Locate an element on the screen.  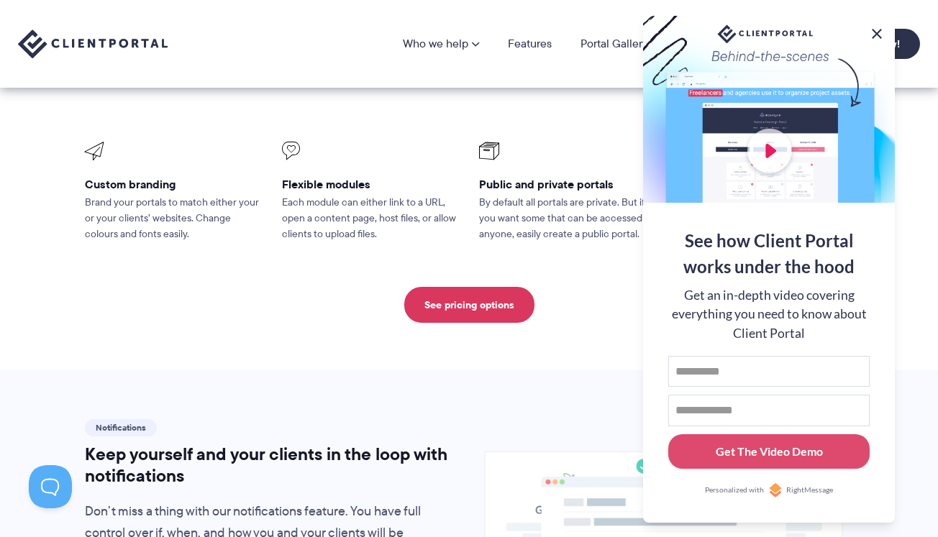
p: Each module can either link to a URL, open a content page, host files, or allow clients to upload... is located at coordinates (370, 219).